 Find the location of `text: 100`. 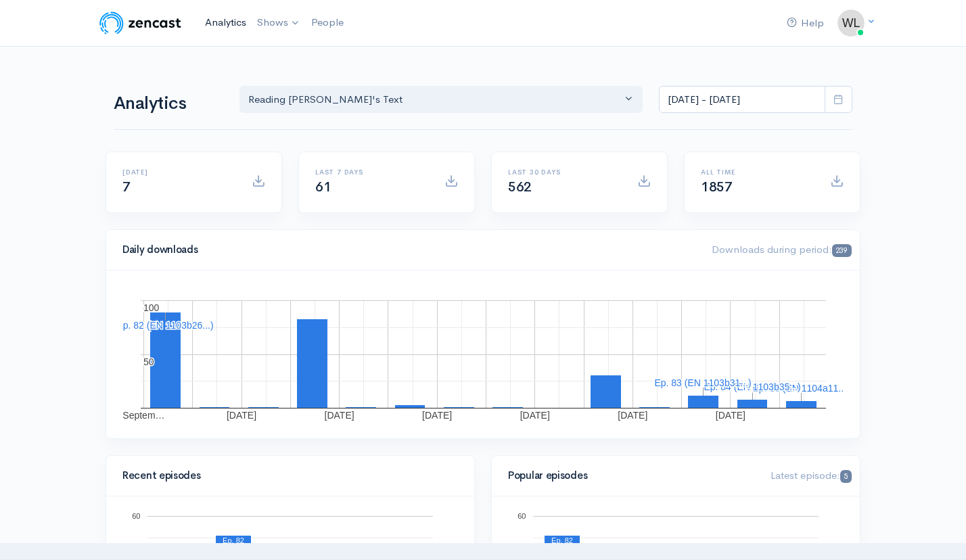

text: 100 is located at coordinates (152, 308).